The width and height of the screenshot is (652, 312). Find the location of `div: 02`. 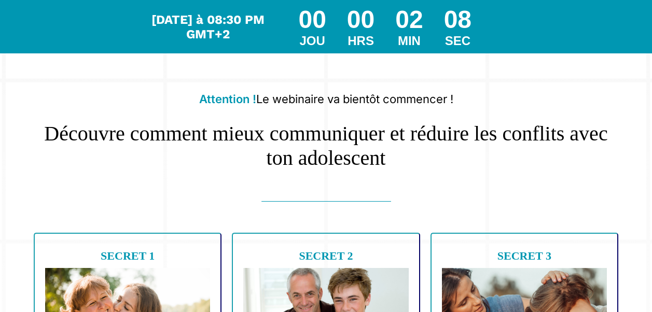

div: 02 is located at coordinates (409, 19).